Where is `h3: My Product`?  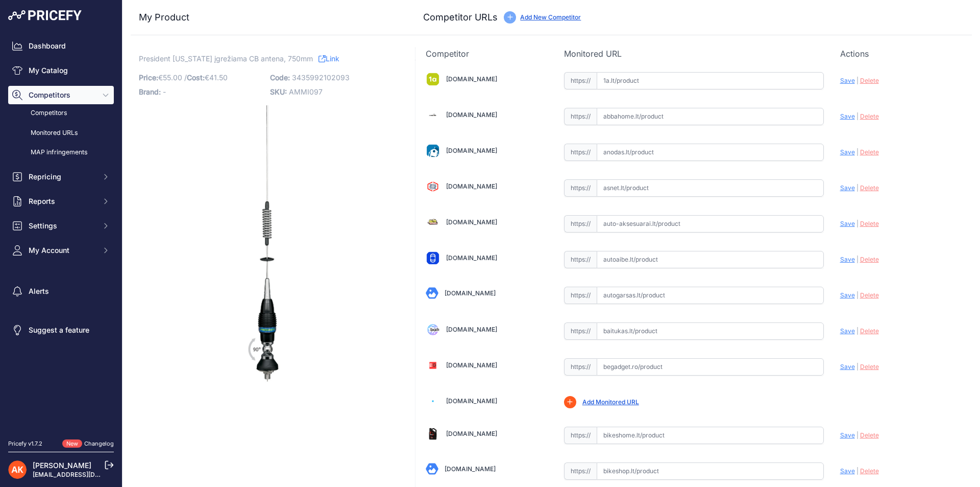 h3: My Product is located at coordinates (266, 17).